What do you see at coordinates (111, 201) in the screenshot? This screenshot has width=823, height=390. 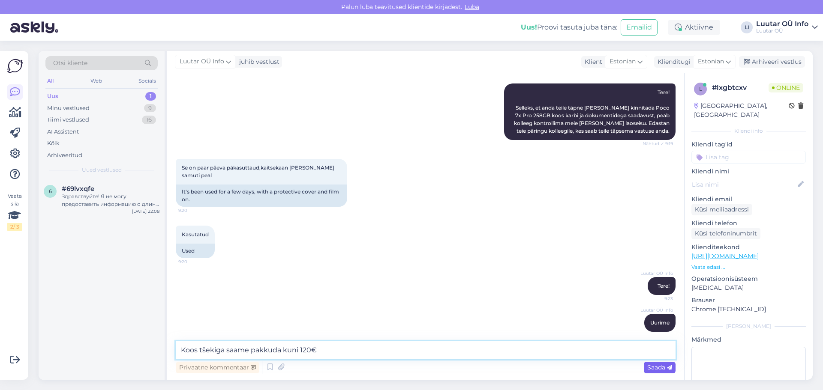 I see `div: Здравствуйте! Я не могу предоставить информацию о длине браслета 994248. Я уведомлю нашего специа...` at bounding box center [111, 201].